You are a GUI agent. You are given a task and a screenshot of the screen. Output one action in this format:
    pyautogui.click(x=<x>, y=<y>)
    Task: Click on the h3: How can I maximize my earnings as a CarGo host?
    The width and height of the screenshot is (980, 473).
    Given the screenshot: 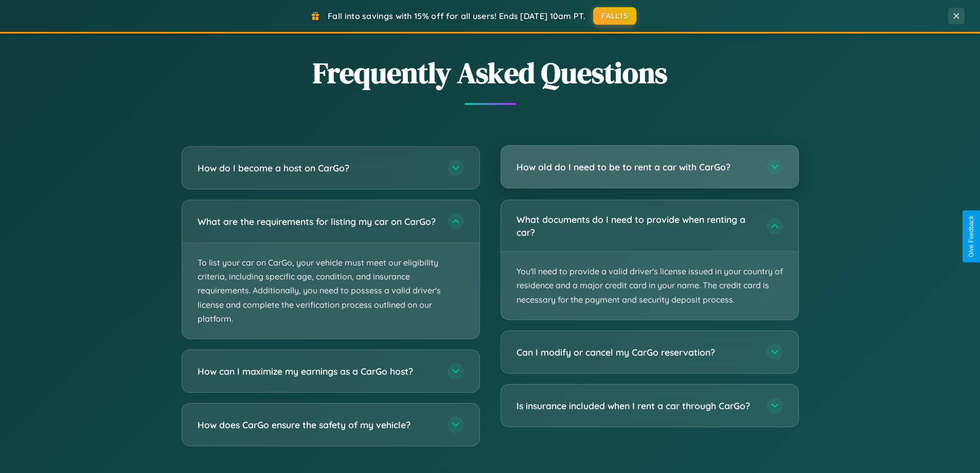 What is the action you would take?
    pyautogui.click(x=317, y=371)
    